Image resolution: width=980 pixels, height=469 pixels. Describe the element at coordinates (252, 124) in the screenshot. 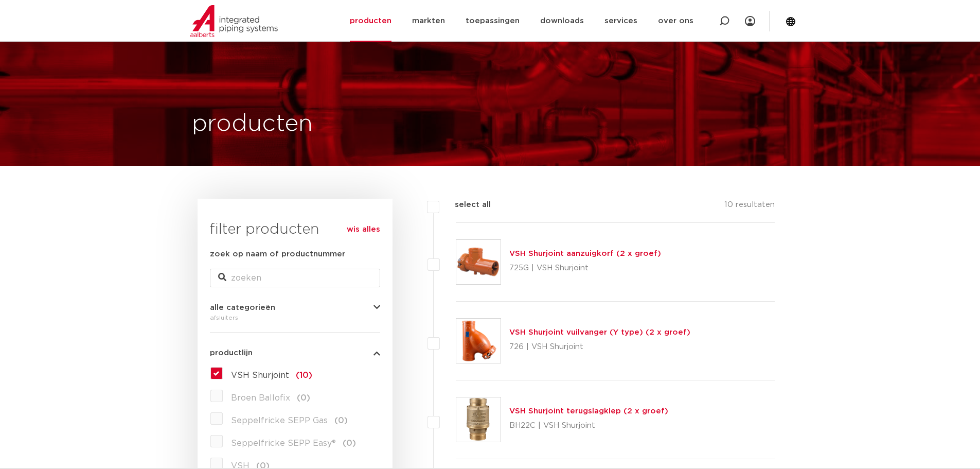

I see `h1: producten` at that location.